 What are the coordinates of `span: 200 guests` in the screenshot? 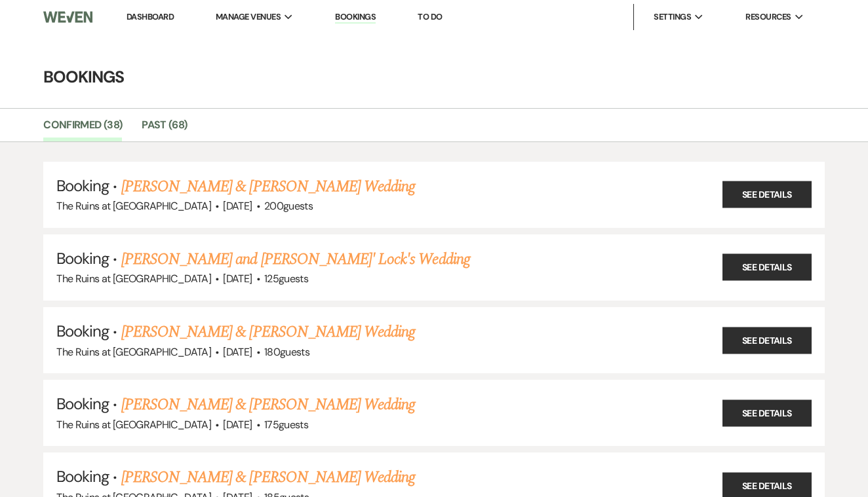 It's located at (288, 205).